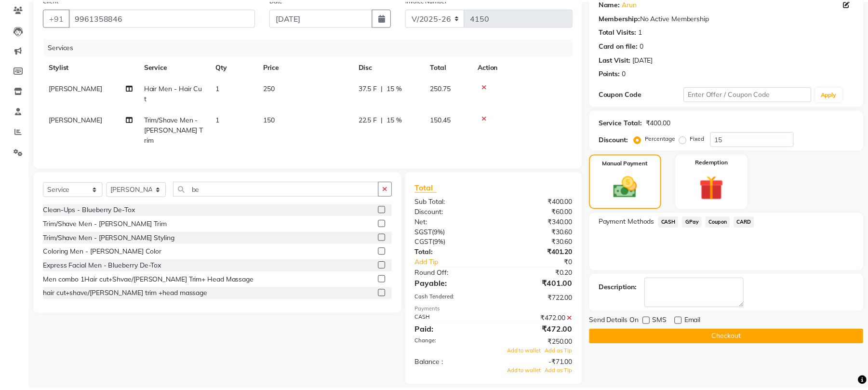 This screenshot has height=390, width=868. Describe the element at coordinates (542, 363) in the screenshot. I see `div: -₹71.00` at that location.